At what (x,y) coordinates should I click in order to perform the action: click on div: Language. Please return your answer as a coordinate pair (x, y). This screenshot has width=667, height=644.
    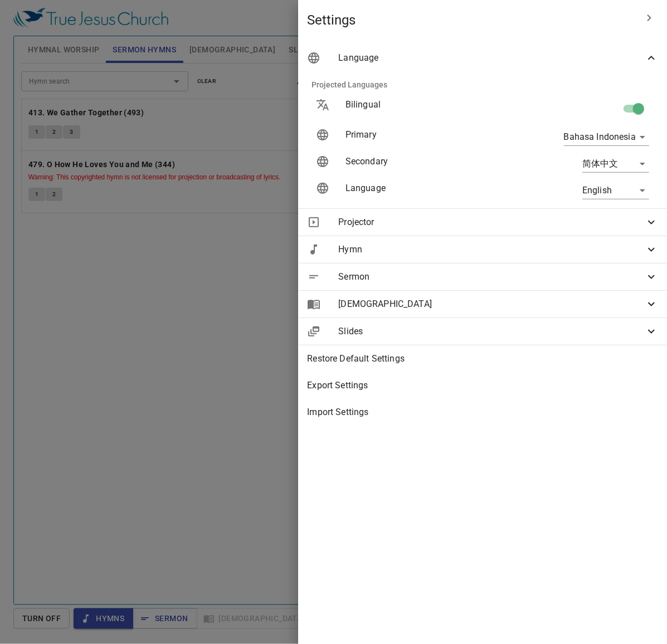
    Looking at the image, I should click on (483, 58).